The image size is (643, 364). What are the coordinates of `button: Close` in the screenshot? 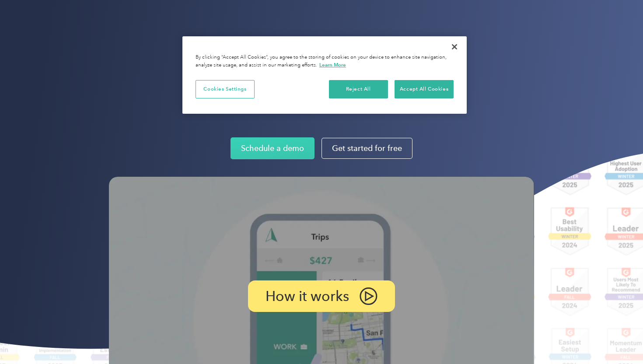 It's located at (455, 46).